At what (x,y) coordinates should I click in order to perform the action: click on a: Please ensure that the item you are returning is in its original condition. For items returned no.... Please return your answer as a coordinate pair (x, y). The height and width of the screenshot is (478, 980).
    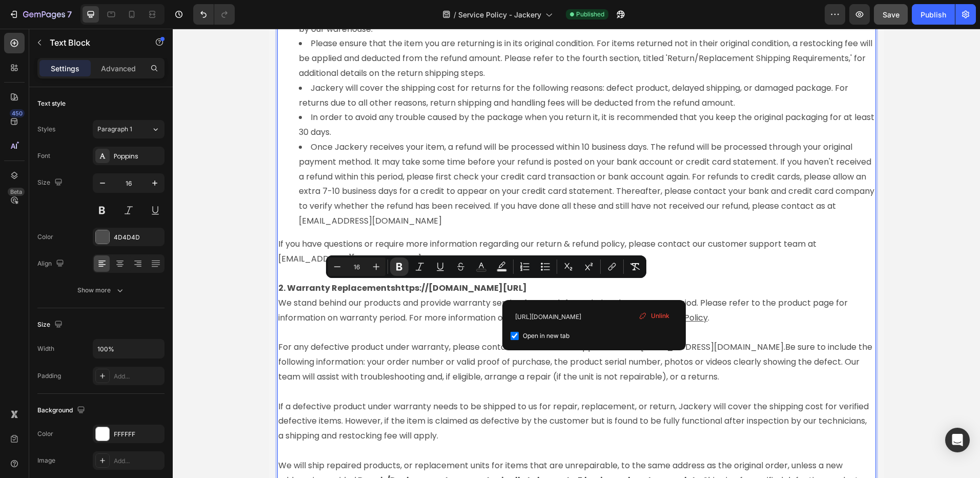
    Looking at the image, I should click on (413, 29).